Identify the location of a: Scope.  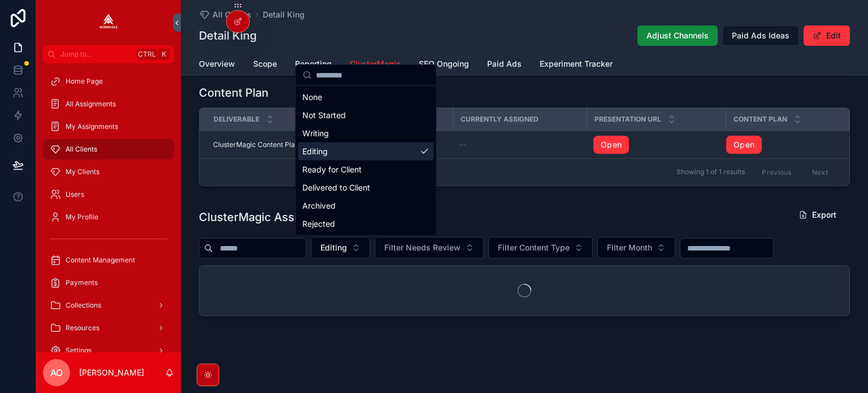
(265, 65).